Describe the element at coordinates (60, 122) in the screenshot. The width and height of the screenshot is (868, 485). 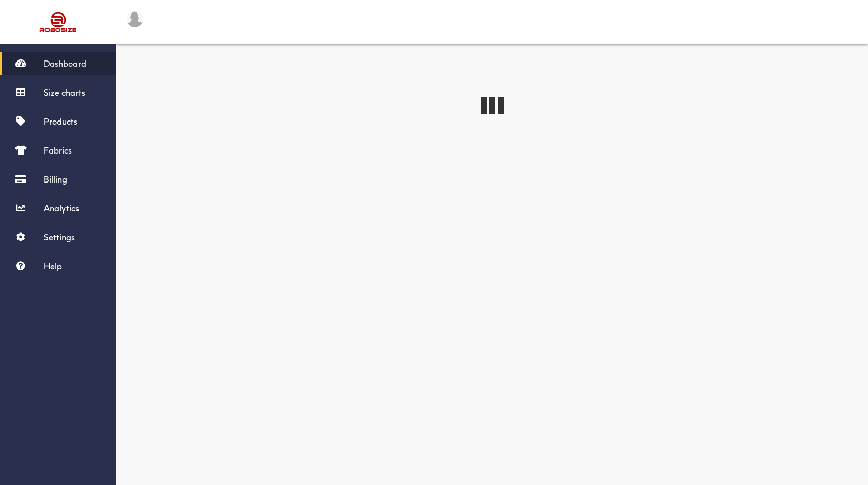
I see `span: Products` at that location.